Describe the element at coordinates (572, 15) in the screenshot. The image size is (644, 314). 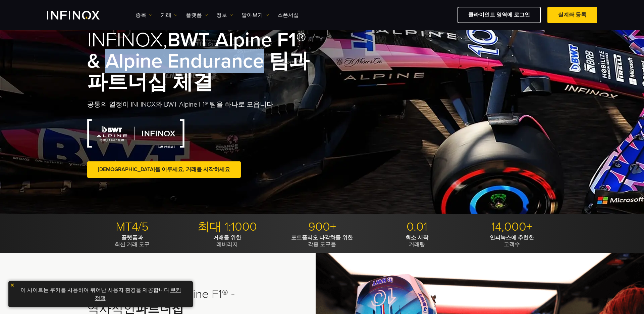
I see `a: 실계좌 등록` at that location.